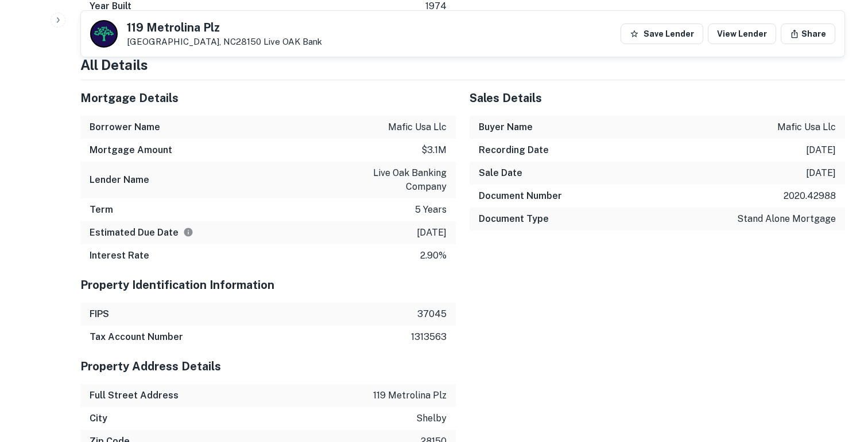 This screenshot has width=868, height=442. What do you see at coordinates (268, 366) in the screenshot?
I see `h5: Property Address Details` at bounding box center [268, 366].